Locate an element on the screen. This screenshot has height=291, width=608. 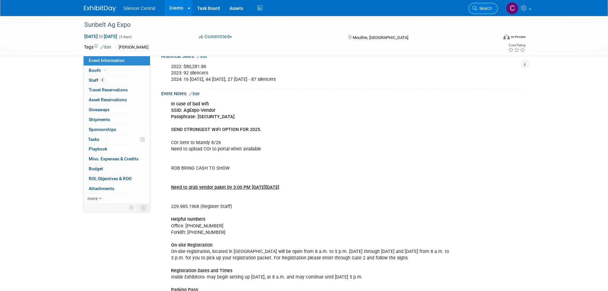
a: Search is located at coordinates (483, 8).